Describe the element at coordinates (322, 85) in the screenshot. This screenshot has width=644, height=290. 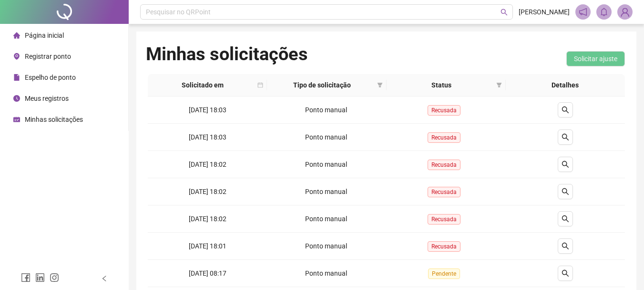
I see `span: Tipo de solicitação` at that location.